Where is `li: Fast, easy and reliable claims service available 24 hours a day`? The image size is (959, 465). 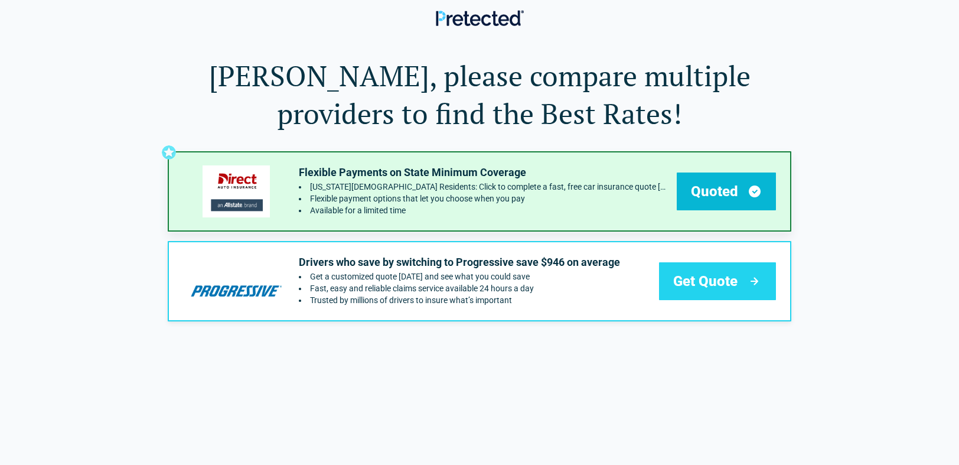
li: Fast, easy and reliable claims service available 24 hours a day is located at coordinates (460, 288).